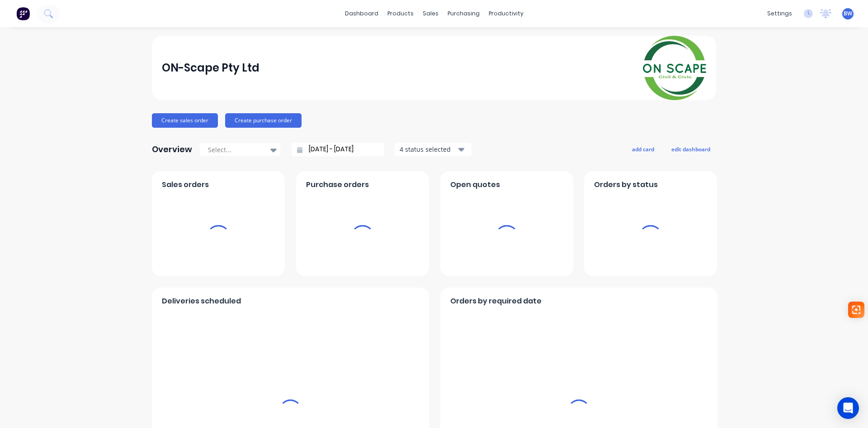  What do you see at coordinates (263, 120) in the screenshot?
I see `button: Create purchase order` at bounding box center [263, 120].